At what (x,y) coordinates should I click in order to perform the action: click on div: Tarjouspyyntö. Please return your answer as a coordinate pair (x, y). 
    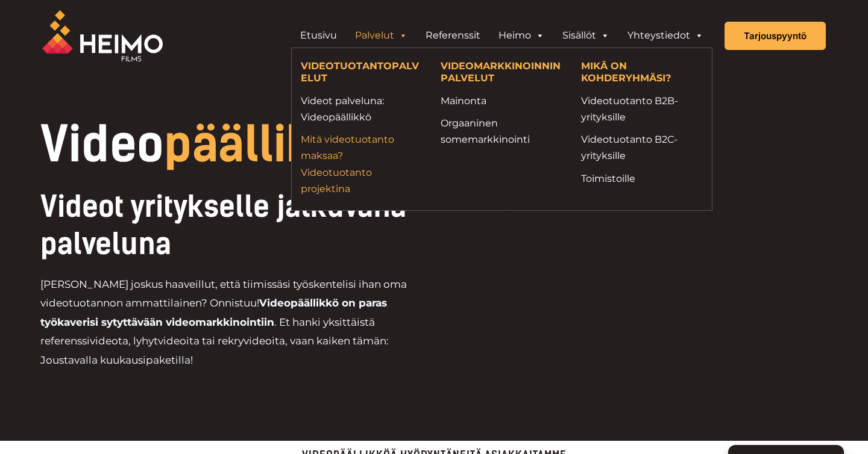
    Looking at the image, I should click on (775, 36).